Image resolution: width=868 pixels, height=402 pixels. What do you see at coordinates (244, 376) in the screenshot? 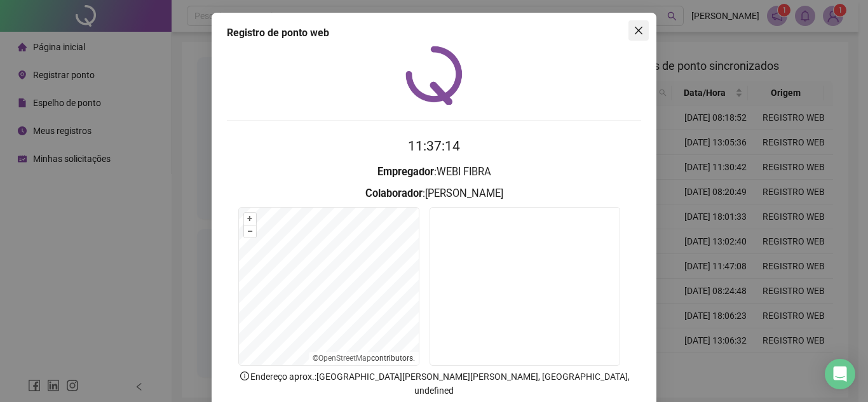
I see `span: info-circle` at bounding box center [244, 376].